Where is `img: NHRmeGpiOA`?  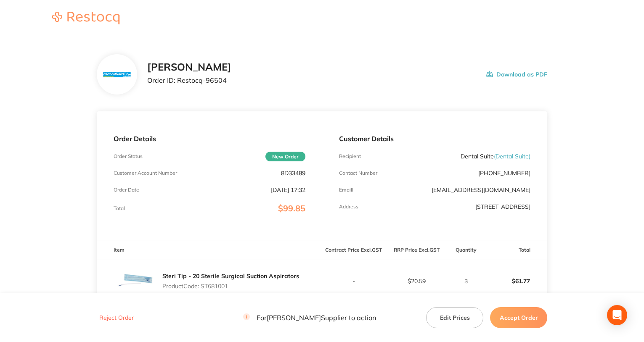
img: NHRmeGpiOA is located at coordinates (135, 281).